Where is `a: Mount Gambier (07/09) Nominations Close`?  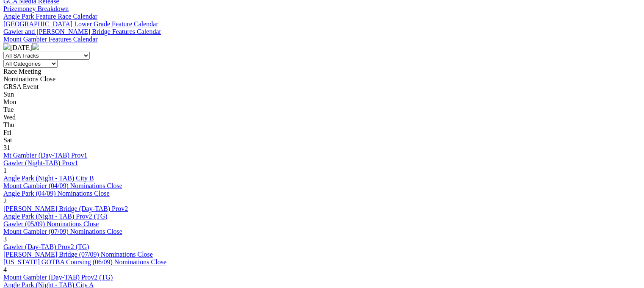
a: Mount Gambier (07/09) Nominations Close is located at coordinates (63, 231).